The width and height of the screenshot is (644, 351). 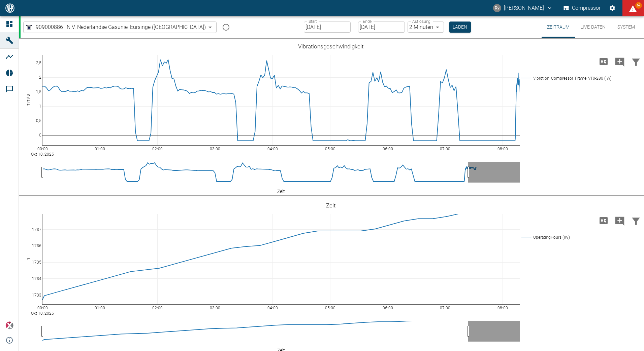 I want to click on button: Einstellungen, so click(x=612, y=8).